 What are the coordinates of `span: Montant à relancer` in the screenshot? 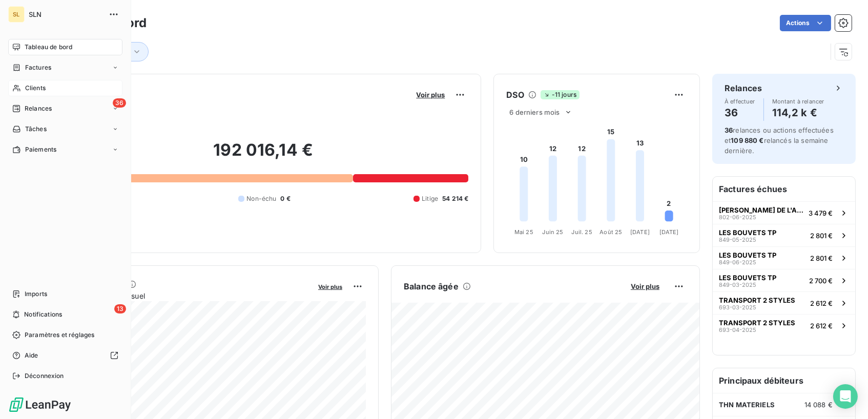 It's located at (798, 101).